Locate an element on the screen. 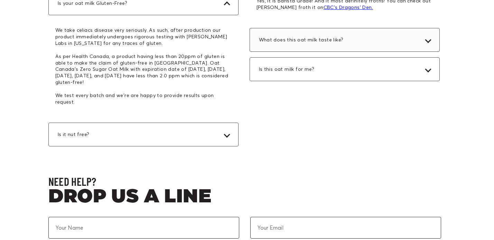 This screenshot has height=240, width=494. div: Is this oat milk for me? is located at coordinates (345, 69).